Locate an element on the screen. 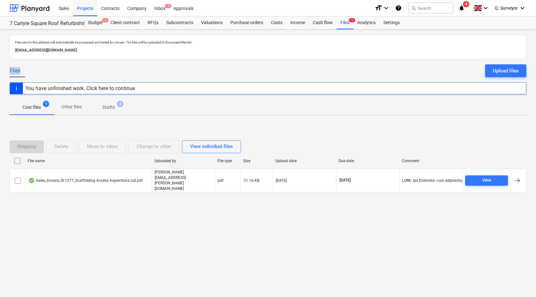 Image resolution: width=536 pixels, height=297 pixels. div: Size is located at coordinates (257, 161).